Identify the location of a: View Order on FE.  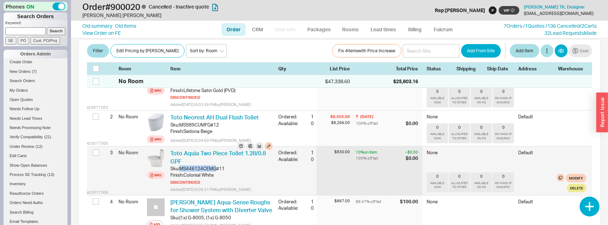
(102, 33).